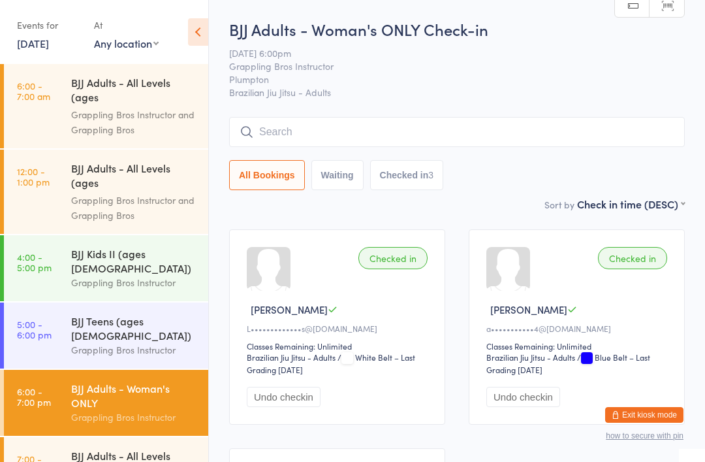  I want to click on time: 4:00 - 5:00 pm, so click(34, 262).